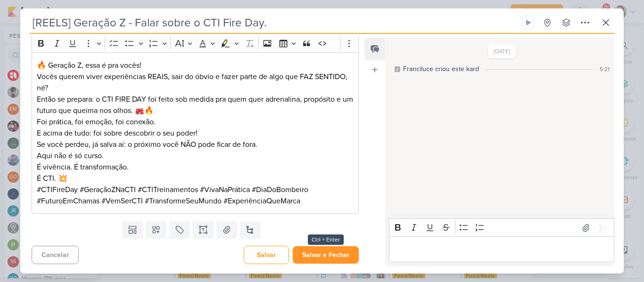  Describe the element at coordinates (326, 255) in the screenshot. I see `button: Salvar e Fechar` at that location.